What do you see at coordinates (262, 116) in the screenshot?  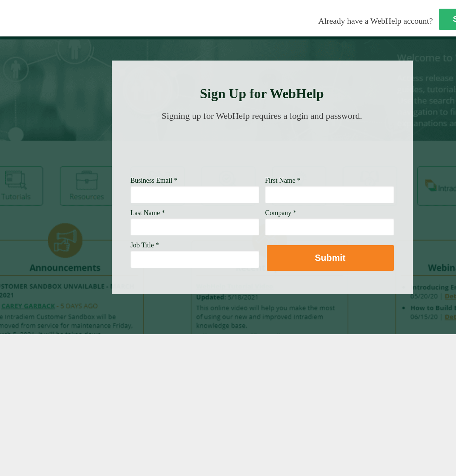 I see `span: Signing up for WebHelp requires a login and password.` at bounding box center [262, 116].